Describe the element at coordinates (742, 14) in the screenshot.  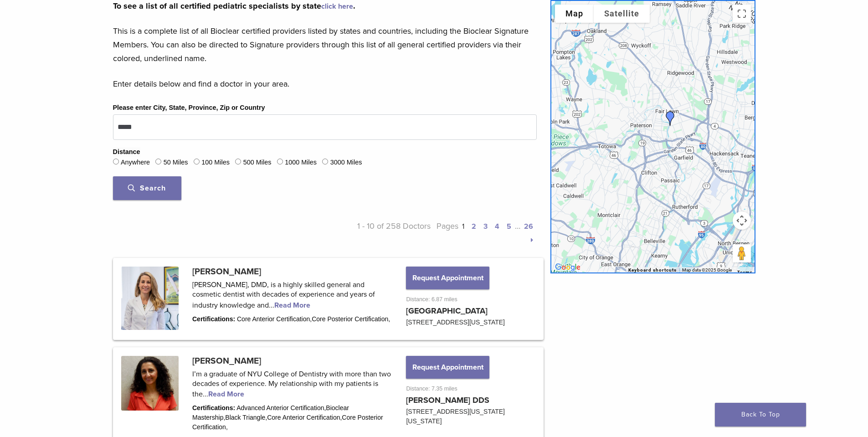
I see `button: Toggle fullscreen view` at that location.